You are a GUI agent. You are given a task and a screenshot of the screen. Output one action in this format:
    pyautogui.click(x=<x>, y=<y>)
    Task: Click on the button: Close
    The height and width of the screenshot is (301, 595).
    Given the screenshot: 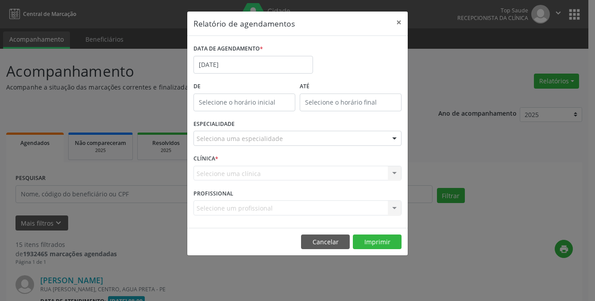 What is the action you would take?
    pyautogui.click(x=399, y=22)
    